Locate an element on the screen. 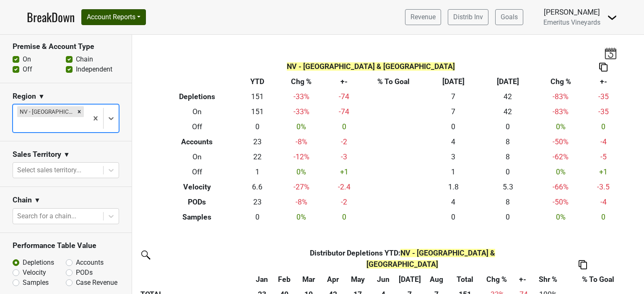  td: -27 % is located at coordinates (302, 187).